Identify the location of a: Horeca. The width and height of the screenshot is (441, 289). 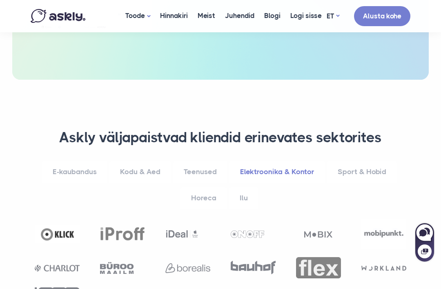
(204, 198).